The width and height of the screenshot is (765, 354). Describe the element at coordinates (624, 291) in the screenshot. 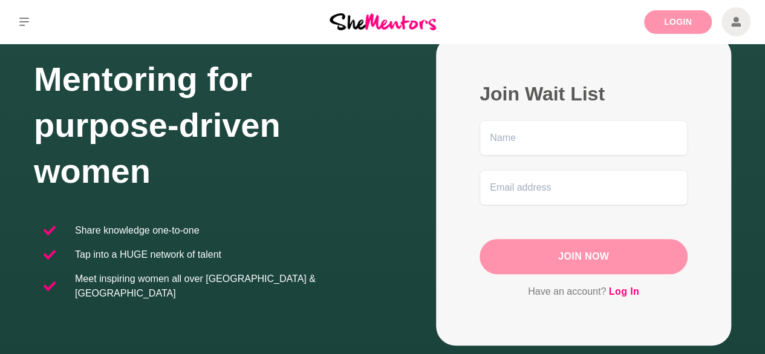

I see `a: Log In` at that location.